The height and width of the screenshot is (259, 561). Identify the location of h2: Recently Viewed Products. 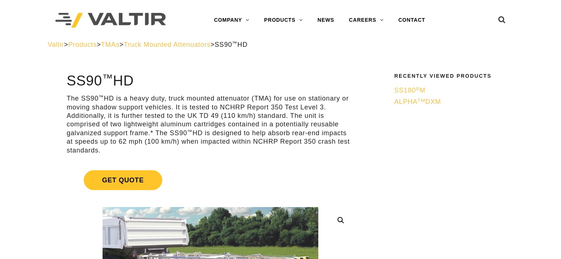
(451, 76).